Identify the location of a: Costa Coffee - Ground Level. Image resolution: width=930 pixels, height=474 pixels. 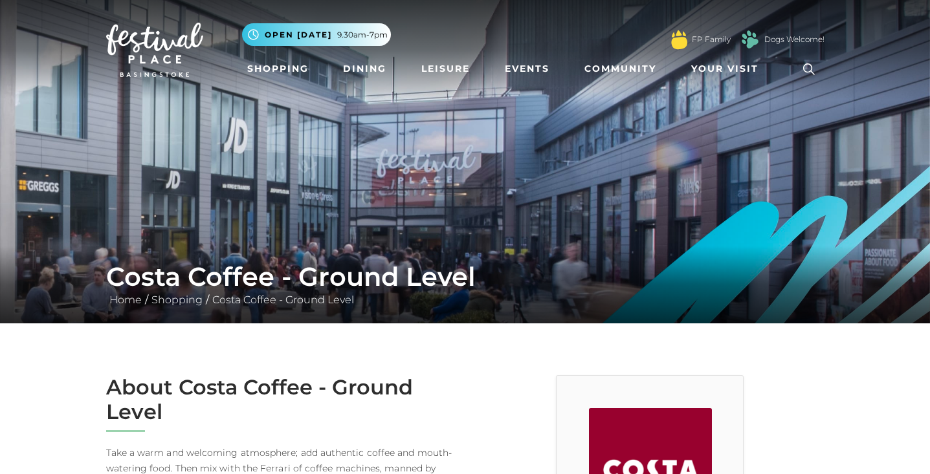
(283, 300).